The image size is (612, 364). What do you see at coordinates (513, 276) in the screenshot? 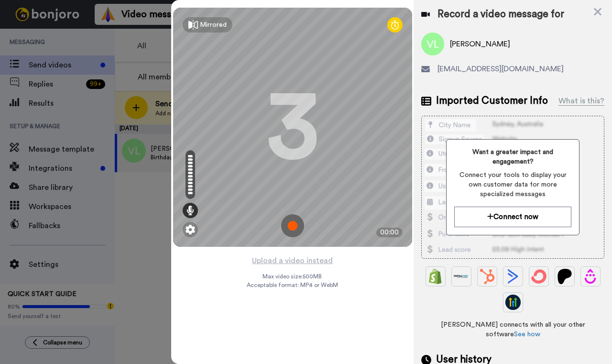
I see `img: ActiveCampaign` at bounding box center [513, 276].